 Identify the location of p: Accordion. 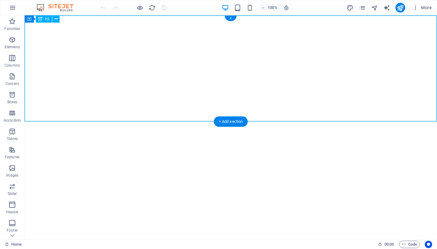
(12, 120).